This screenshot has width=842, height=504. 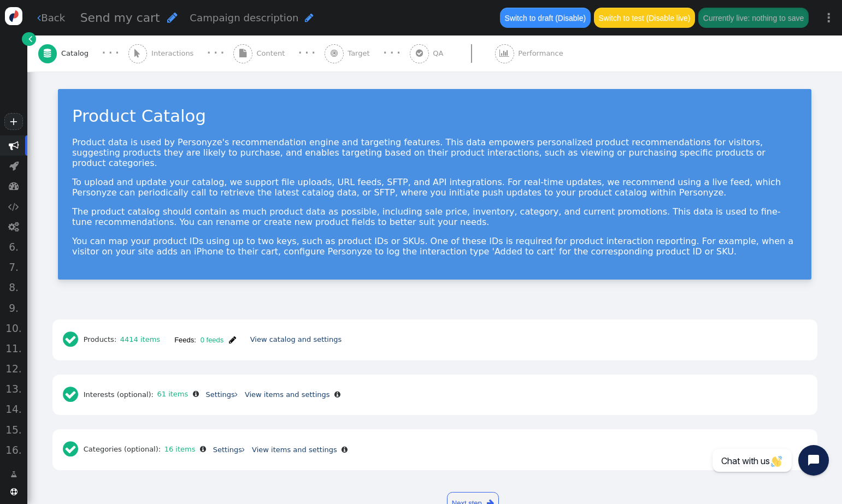 What do you see at coordinates (178, 449) in the screenshot?
I see `a: 16 items` at bounding box center [178, 449].